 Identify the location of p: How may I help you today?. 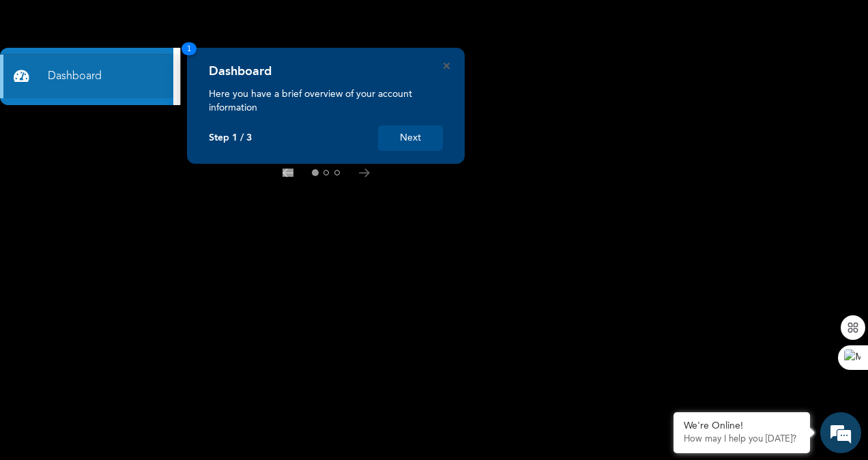
(742, 439).